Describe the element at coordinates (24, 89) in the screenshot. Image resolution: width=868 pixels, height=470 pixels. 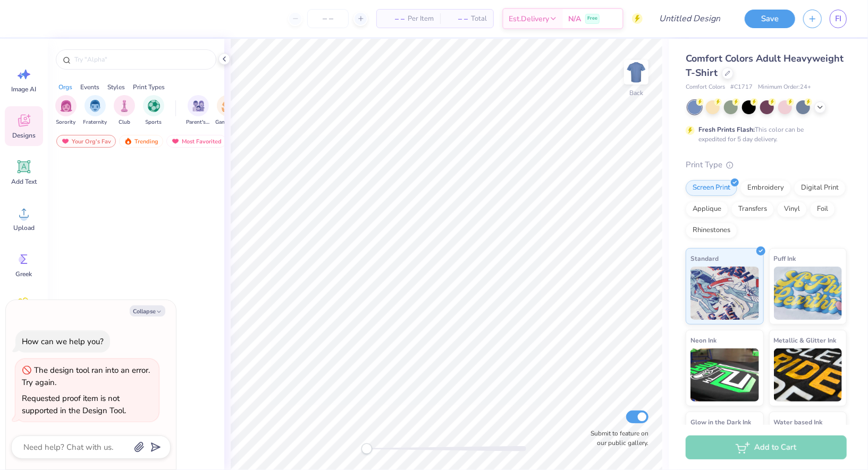
I see `span: Image AI` at that location.